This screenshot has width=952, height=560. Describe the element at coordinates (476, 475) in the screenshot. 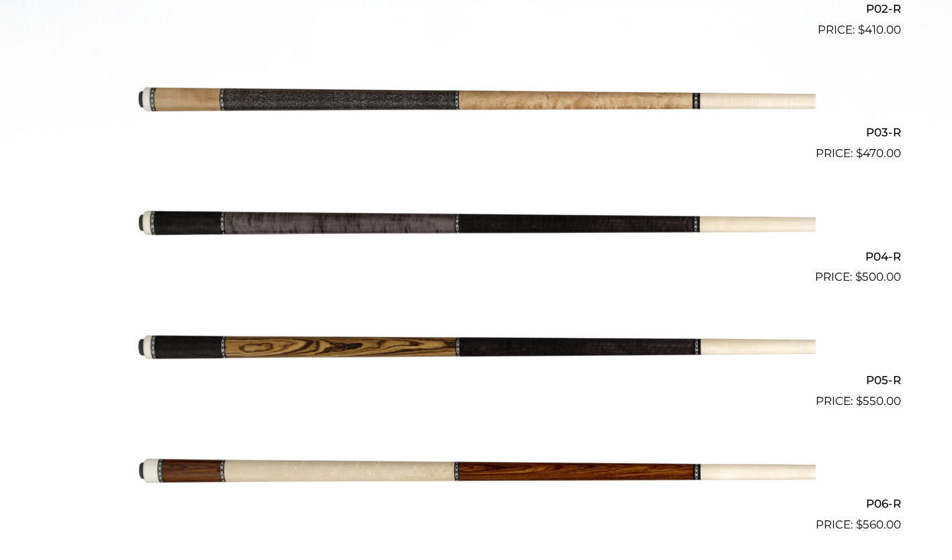

I see `a: P06-R $560.00` at that location.